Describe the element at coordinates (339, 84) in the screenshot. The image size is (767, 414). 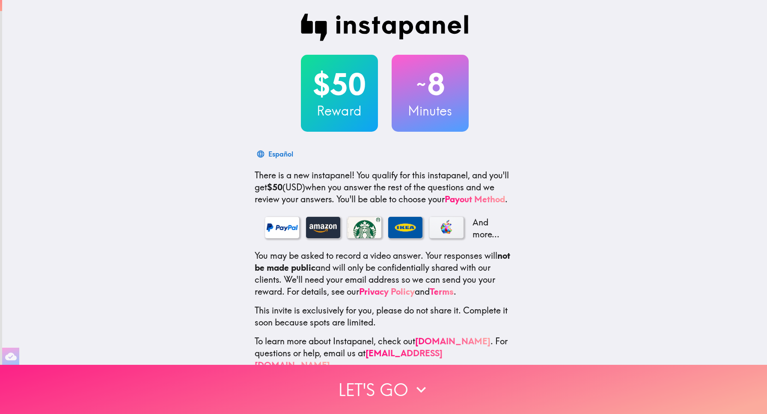
I see `h2: $50` at that location.